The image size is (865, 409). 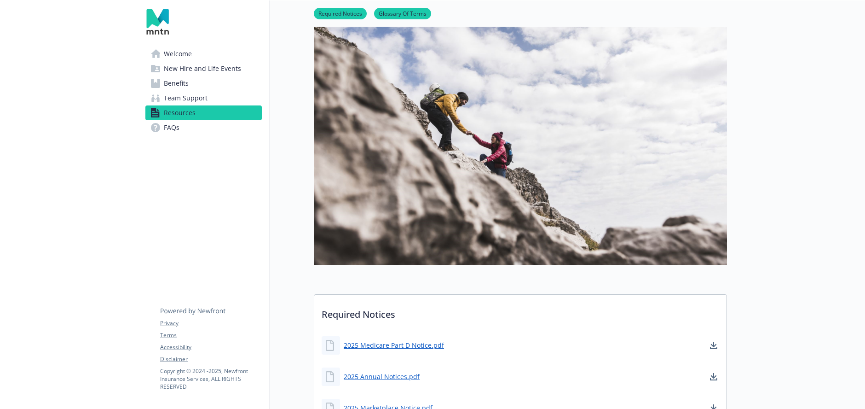 What do you see at coordinates (211, 347) in the screenshot?
I see `a: Accessibility` at bounding box center [211, 347].